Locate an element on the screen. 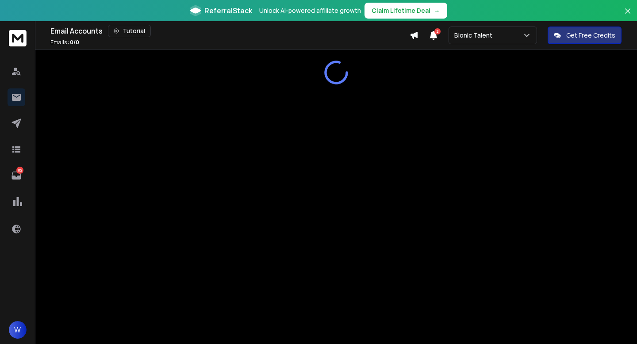 Image resolution: width=637 pixels, height=344 pixels. span: ReferralStack is located at coordinates (228, 11).